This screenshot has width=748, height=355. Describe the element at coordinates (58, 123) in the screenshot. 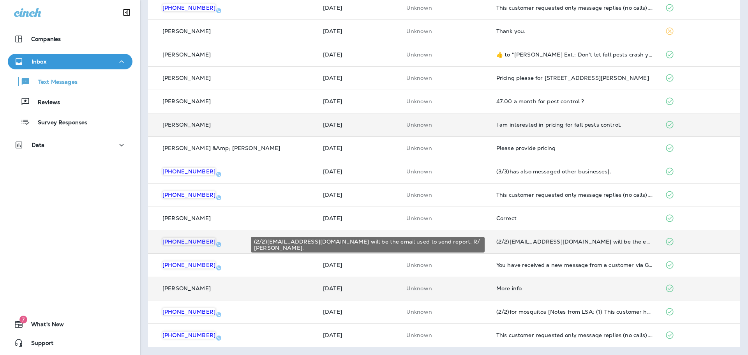

I see `p: Survey Responses` at that location.